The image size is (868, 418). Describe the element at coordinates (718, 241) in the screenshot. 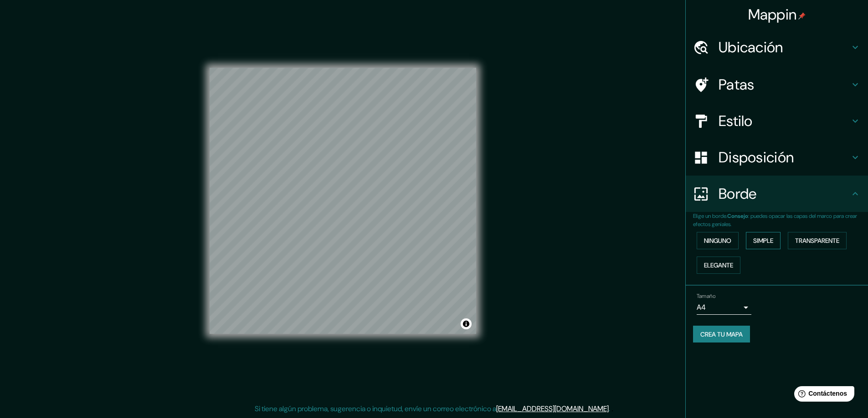

I see `button: Ninguno` at that location.